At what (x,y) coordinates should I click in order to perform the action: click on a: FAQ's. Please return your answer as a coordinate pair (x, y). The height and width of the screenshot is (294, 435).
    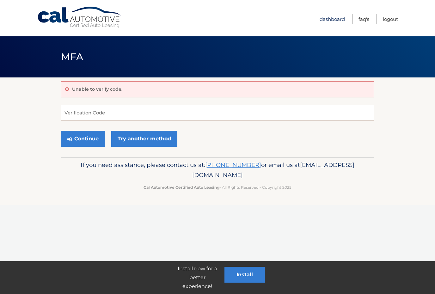
    Looking at the image, I should click on (364, 19).